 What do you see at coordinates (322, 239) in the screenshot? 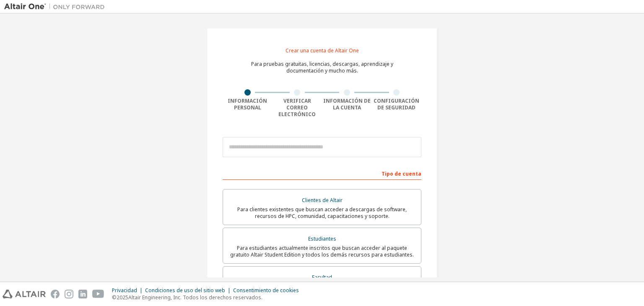
I see `font: Estudiantes` at bounding box center [322, 239].